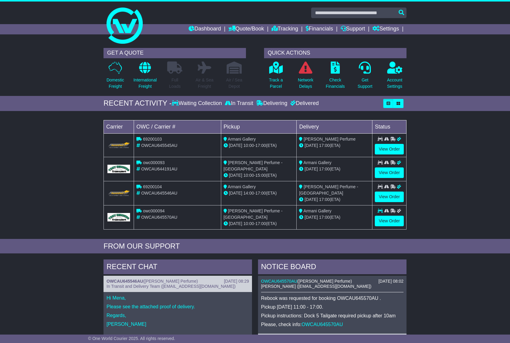 The image size is (510, 343). What do you see at coordinates (320, 29) in the screenshot?
I see `a: Financials` at bounding box center [320, 29].